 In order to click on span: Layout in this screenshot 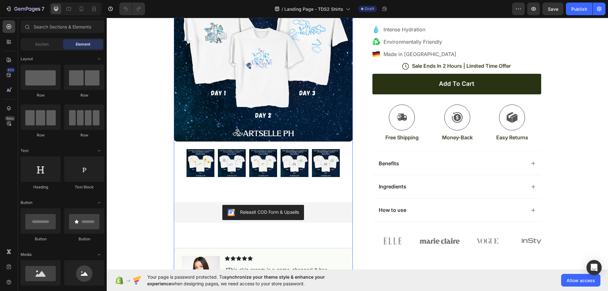, I will do `click(27, 59)`.